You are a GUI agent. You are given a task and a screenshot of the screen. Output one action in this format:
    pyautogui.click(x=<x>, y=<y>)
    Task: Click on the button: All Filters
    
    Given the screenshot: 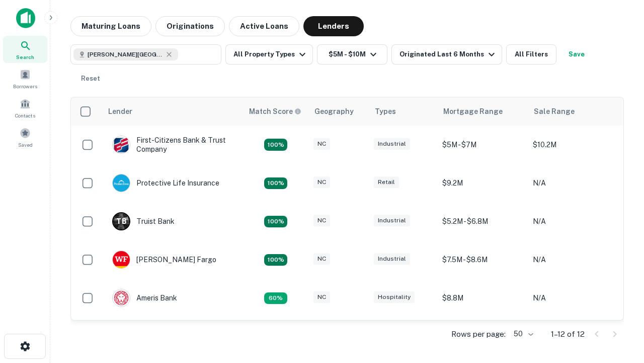 What is the action you would take?
    pyautogui.click(x=532, y=54)
    